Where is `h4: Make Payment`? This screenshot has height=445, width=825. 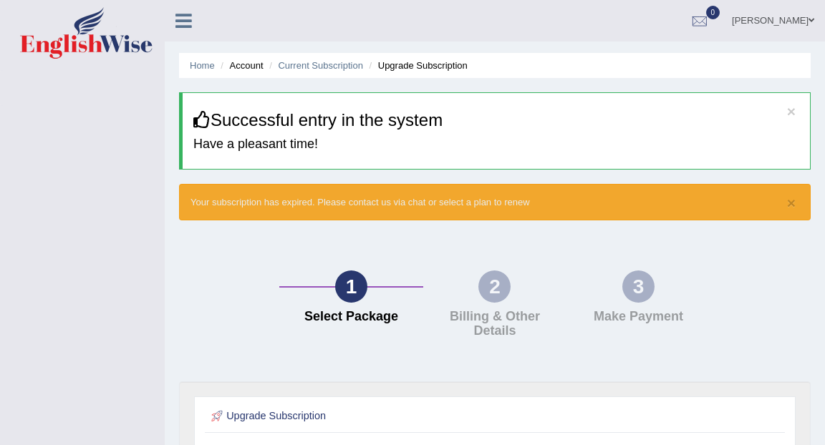 h4: Make Payment is located at coordinates (638, 317).